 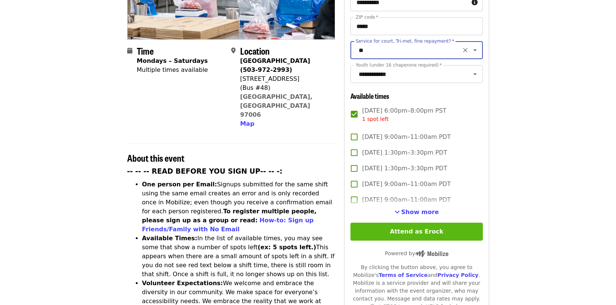 I want to click on button: Map, so click(x=247, y=124).